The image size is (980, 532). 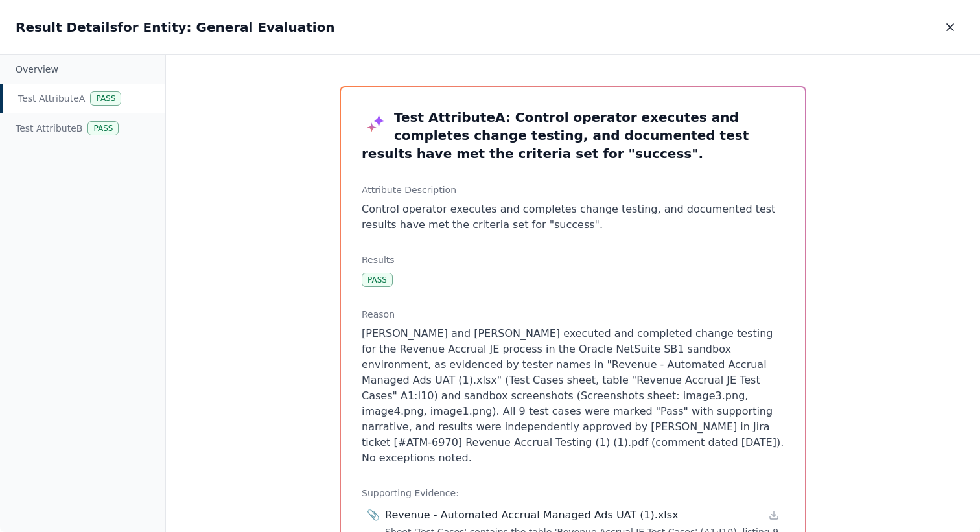 What do you see at coordinates (573, 493) in the screenshot?
I see `h3: Supporting Evidence:` at bounding box center [573, 493].